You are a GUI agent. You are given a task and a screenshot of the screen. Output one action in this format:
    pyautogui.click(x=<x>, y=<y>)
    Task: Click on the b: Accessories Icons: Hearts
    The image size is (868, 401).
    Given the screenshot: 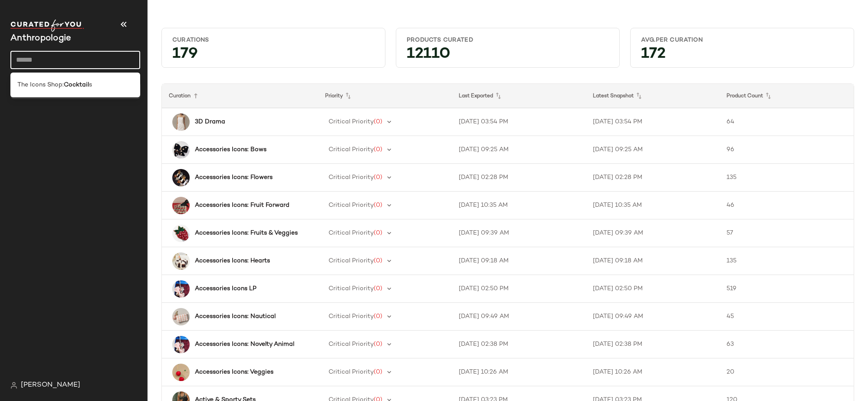 What is the action you would take?
    pyautogui.click(x=232, y=261)
    